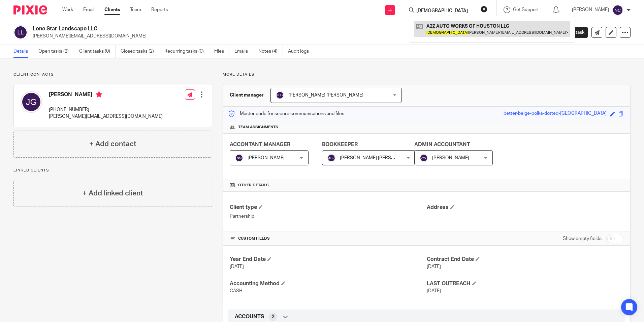 This screenshot has height=322, width=644. What do you see at coordinates (140, 51) in the screenshot?
I see `a: Closed tasks (2)` at bounding box center [140, 51].